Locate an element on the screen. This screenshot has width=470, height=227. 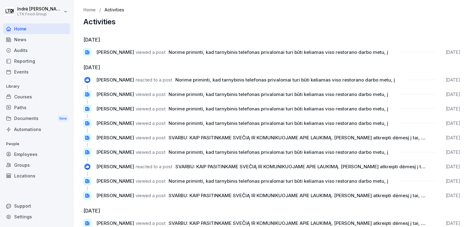
a: DocumentsNew is located at coordinates (37, 118).